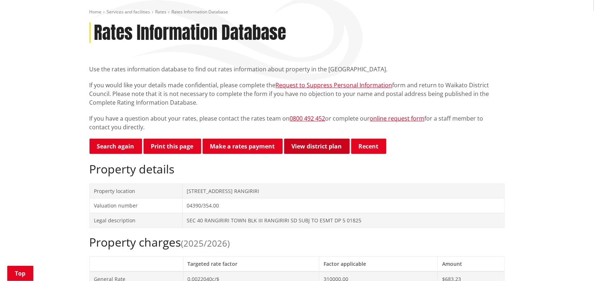 Image resolution: width=594 pixels, height=281 pixels. I want to click on span: (2025/2026), so click(206, 243).